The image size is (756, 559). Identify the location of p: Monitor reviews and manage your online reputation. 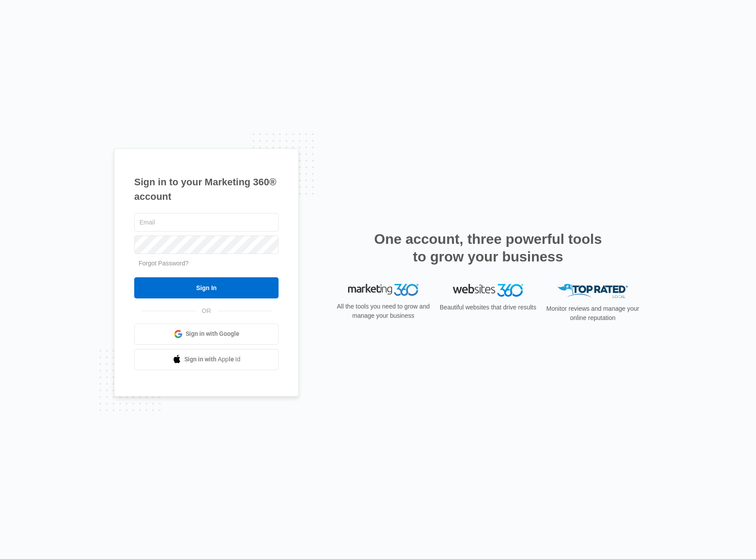
(593, 313).